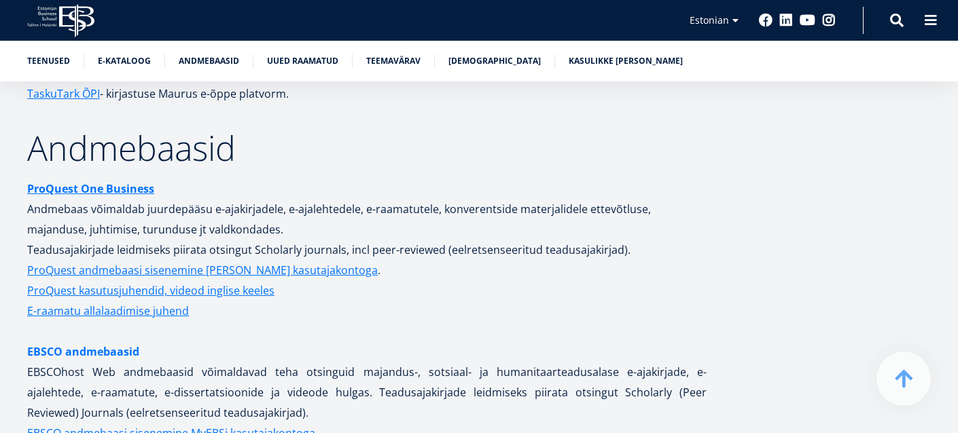 The width and height of the screenshot is (958, 433). Describe the element at coordinates (367, 94) in the screenshot. I see `p: - kirjastuse Maurus e-õppe platvorm.` at that location.